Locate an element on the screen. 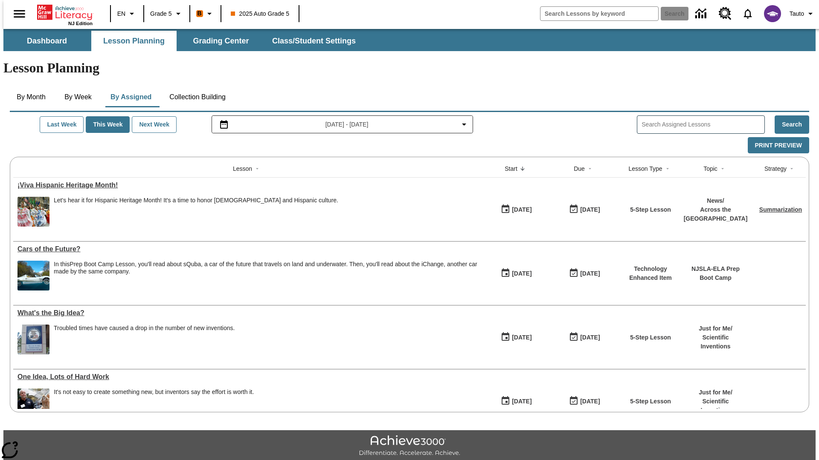  a: Home is located at coordinates (65, 12).